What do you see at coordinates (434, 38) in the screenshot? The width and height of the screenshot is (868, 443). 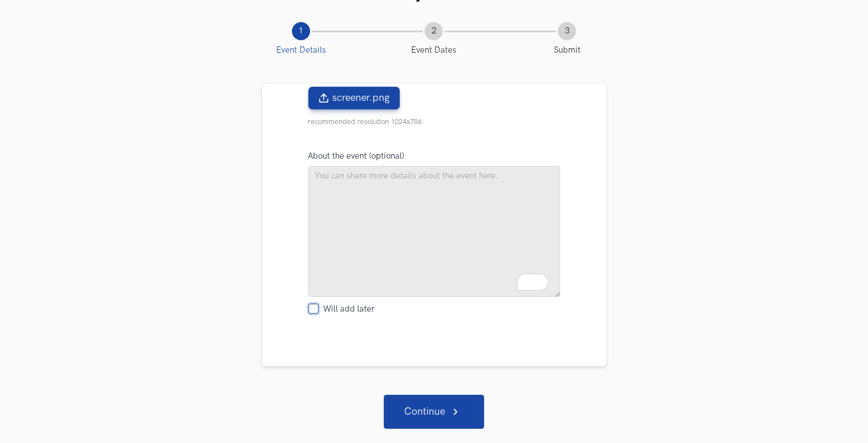 I see `div: Multi-step indicator` at bounding box center [434, 38].